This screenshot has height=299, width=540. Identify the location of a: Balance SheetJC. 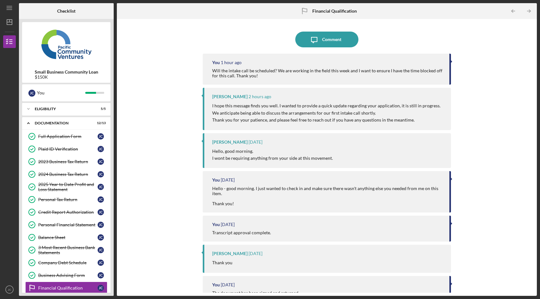
(66, 237).